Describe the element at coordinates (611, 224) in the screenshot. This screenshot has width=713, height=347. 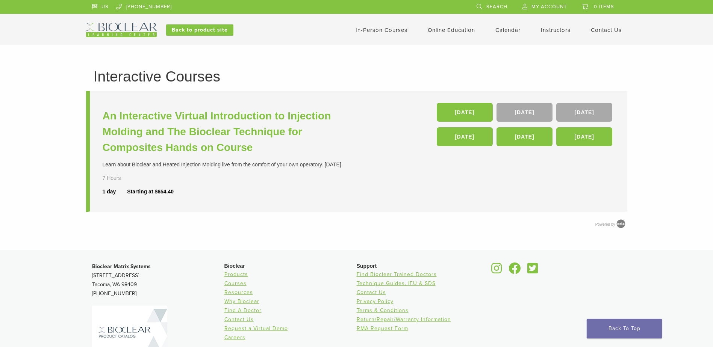
I see `a: Powered by` at that location.